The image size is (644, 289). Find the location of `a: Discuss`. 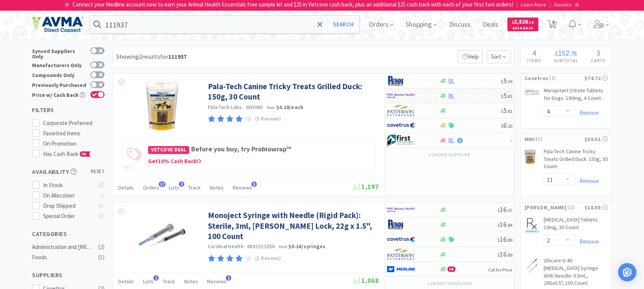

a: Discuss is located at coordinates (460, 25).